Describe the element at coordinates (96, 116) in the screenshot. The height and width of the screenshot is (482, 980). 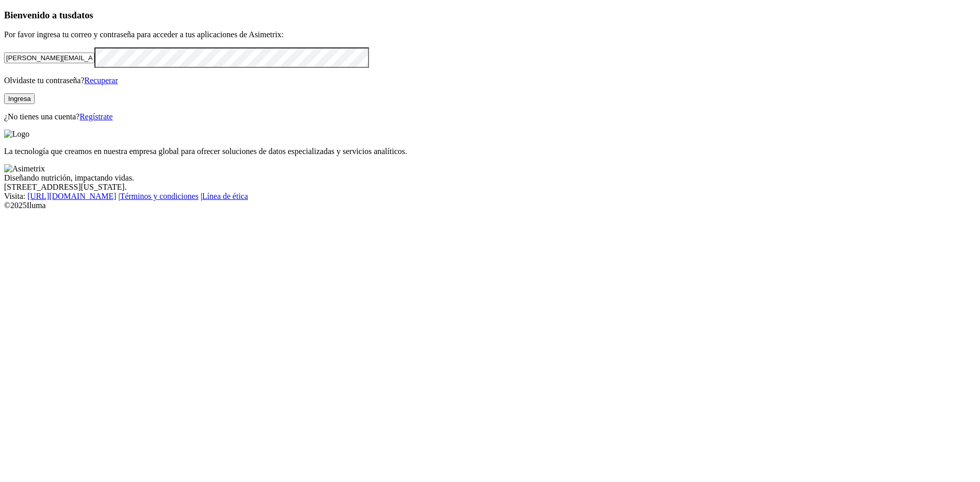
I see `a: Regístrate` at that location.